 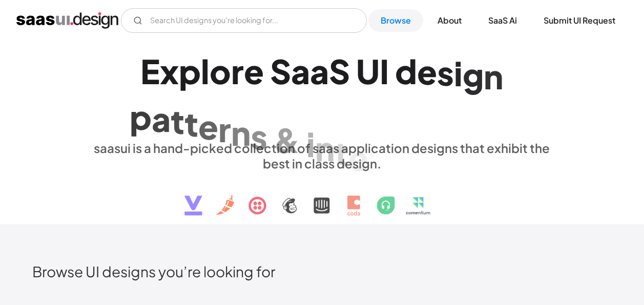 What do you see at coordinates (406, 71) in the screenshot?
I see `div: d` at bounding box center [406, 71].